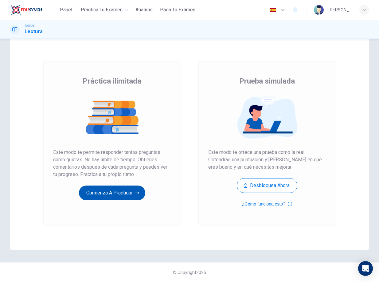  I want to click on img: Profile picture, so click(319, 10).